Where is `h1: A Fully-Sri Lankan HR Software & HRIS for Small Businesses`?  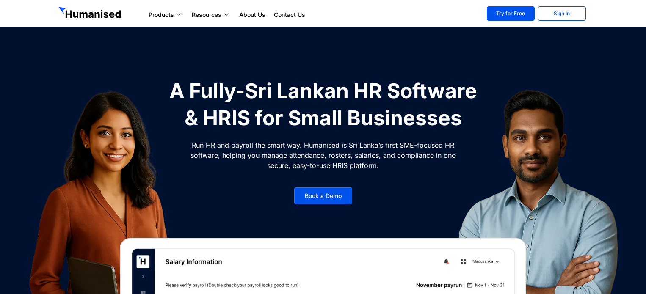
h1: A Fully-Sri Lankan HR Software & HRIS for Small Businesses is located at coordinates (323, 104).